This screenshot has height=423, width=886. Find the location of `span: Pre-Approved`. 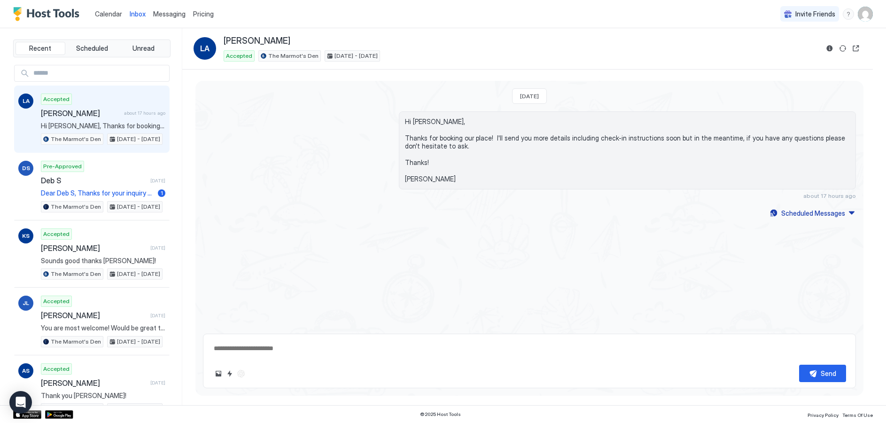

span: Pre-Approved is located at coordinates (63, 166).